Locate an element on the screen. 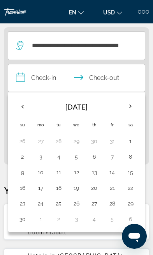 The image size is (153, 255). button: Day 23 is located at coordinates (23, 203).